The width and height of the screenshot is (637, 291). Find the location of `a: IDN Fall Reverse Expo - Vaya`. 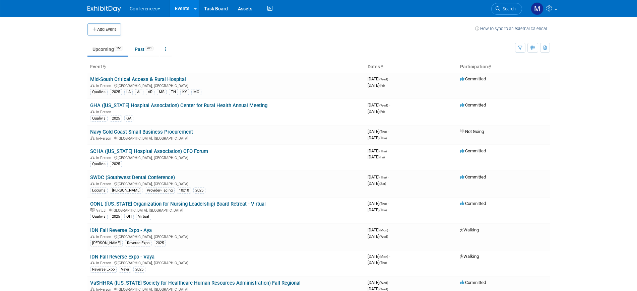

a: IDN Fall Reverse Expo - Vaya is located at coordinates (122, 257).